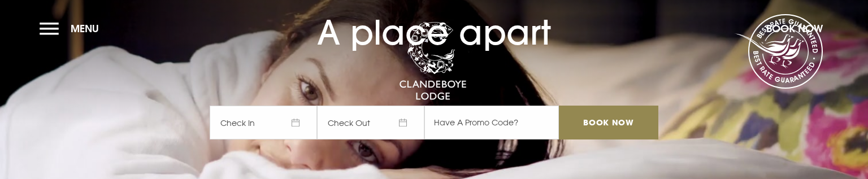  What do you see at coordinates (371, 123) in the screenshot?
I see `span: Check Out` at bounding box center [371, 123].